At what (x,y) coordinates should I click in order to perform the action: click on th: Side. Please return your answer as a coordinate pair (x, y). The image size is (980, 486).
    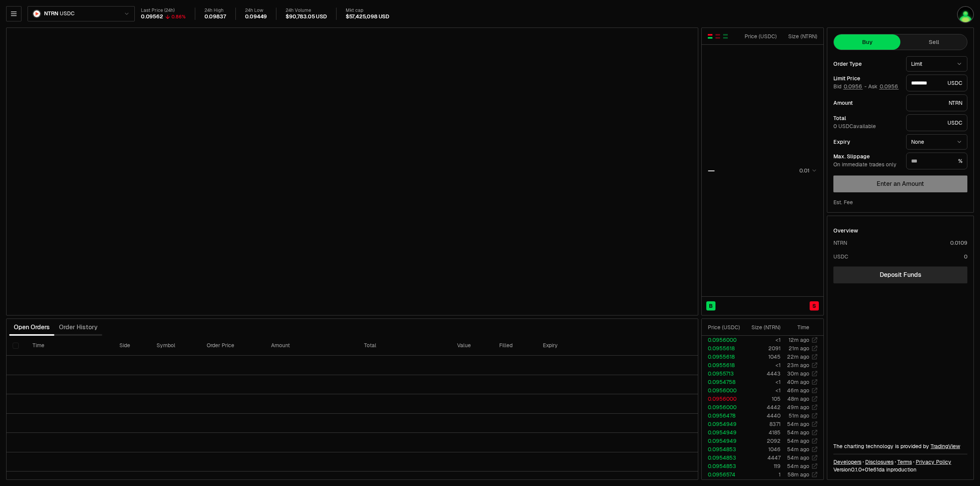
    Looking at the image, I should click on (132, 346).